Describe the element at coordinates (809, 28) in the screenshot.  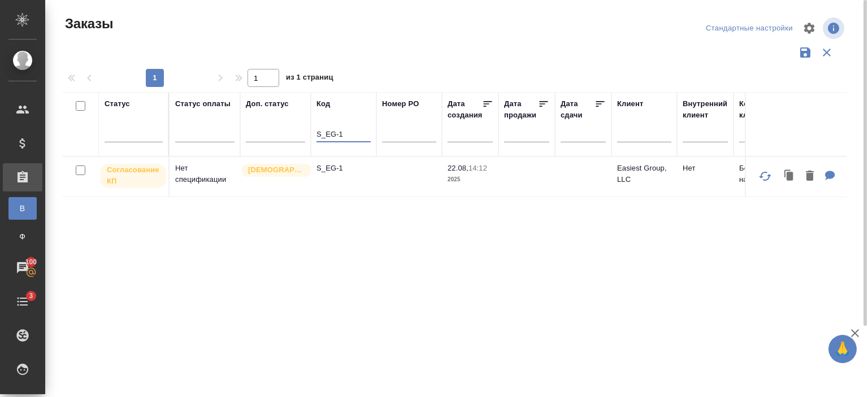
I see `span: Настроить таблицу` at that location.